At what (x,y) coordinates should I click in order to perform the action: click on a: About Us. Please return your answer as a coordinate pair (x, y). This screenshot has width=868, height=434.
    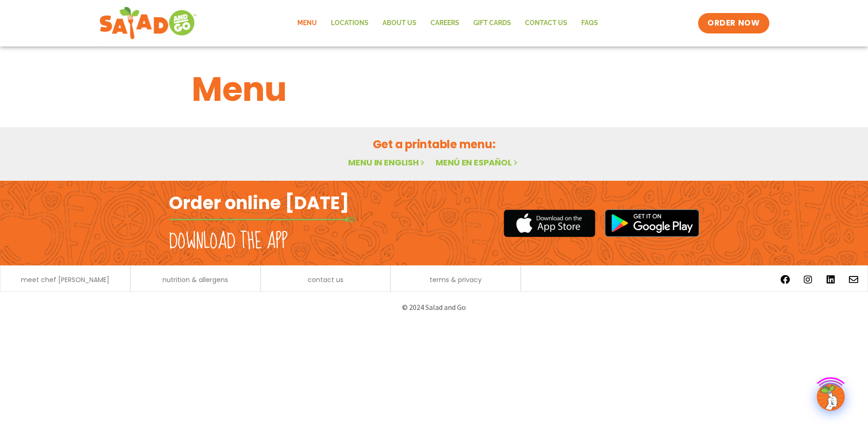
    Looking at the image, I should click on (399, 23).